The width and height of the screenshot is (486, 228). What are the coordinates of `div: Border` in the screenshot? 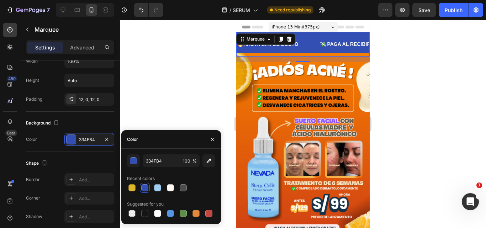 It's located at (33, 180).